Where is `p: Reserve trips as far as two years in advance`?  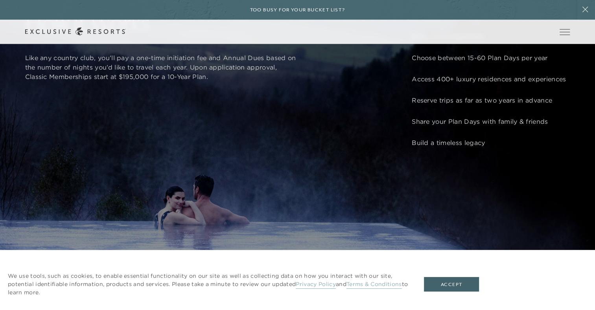 p: Reserve trips as far as two years in advance is located at coordinates (489, 100).